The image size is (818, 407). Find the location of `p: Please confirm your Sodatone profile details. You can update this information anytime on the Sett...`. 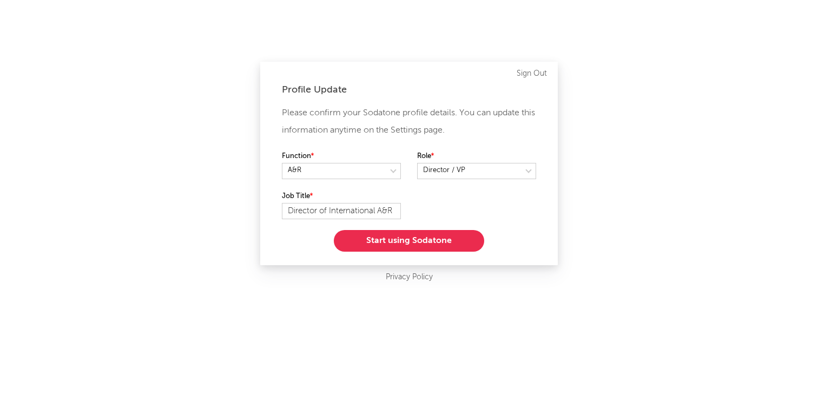

p: Please confirm your Sodatone profile details. You can update this information anytime on the Sett... is located at coordinates (409, 122).